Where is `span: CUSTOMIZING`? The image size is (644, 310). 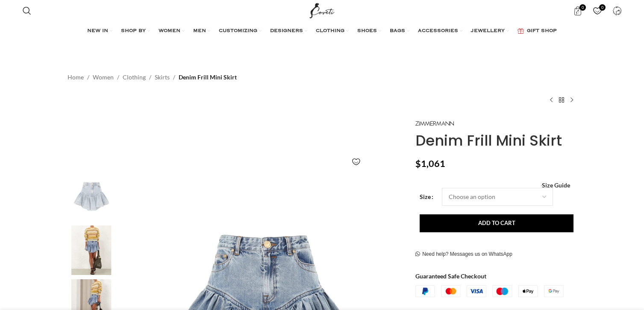 span: CUSTOMIZING is located at coordinates (238, 31).